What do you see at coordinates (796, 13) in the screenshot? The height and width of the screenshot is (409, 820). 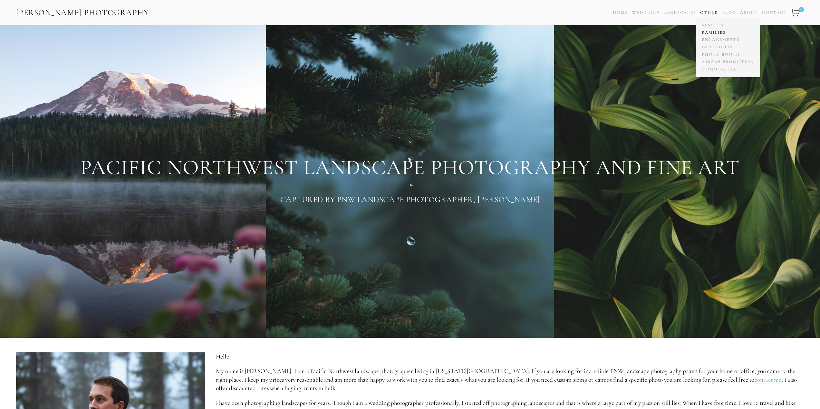 I see `a: 0 items in cart` at bounding box center [796, 13].